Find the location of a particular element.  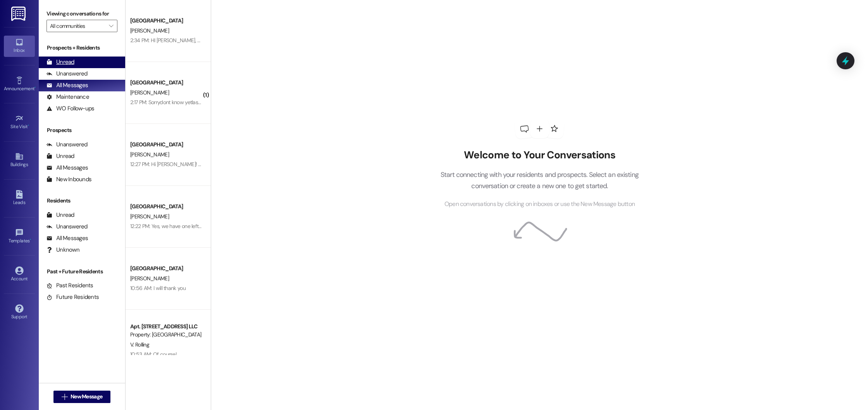

label: Viewing conversations for is located at coordinates (82, 14).